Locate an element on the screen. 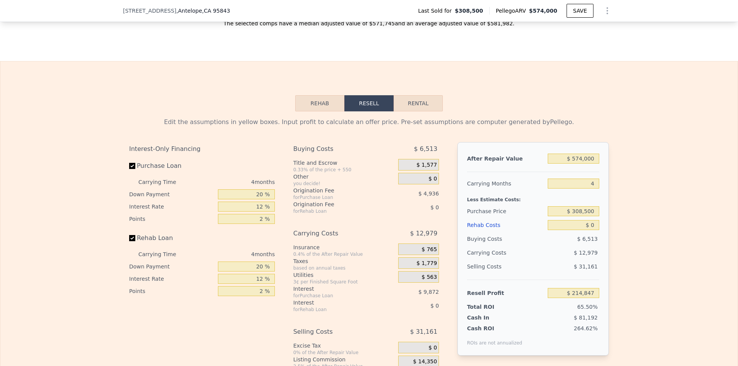 The image size is (738, 366). span: $ 563 is located at coordinates (429, 278).